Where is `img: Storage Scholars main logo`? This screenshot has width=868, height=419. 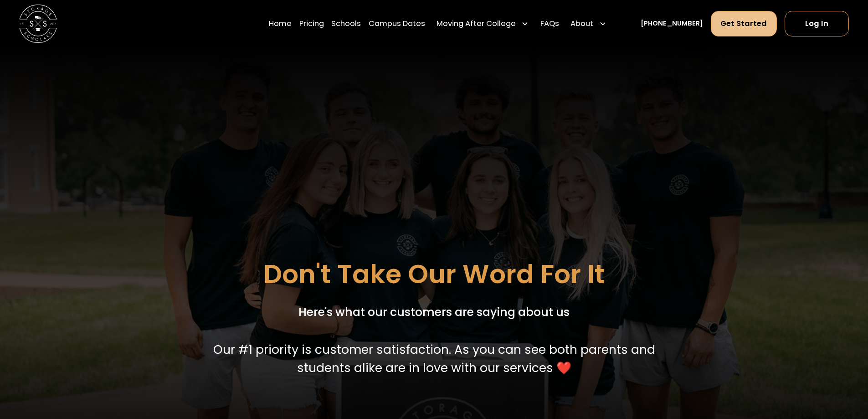
img: Storage Scholars main logo is located at coordinates (38, 23).